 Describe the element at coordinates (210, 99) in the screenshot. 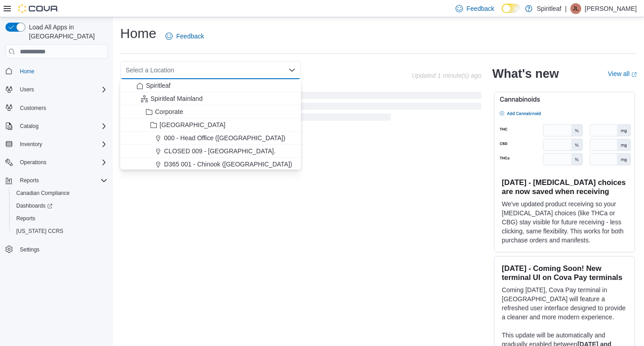

I see `button: Spiritleaf Mainland` at that location.